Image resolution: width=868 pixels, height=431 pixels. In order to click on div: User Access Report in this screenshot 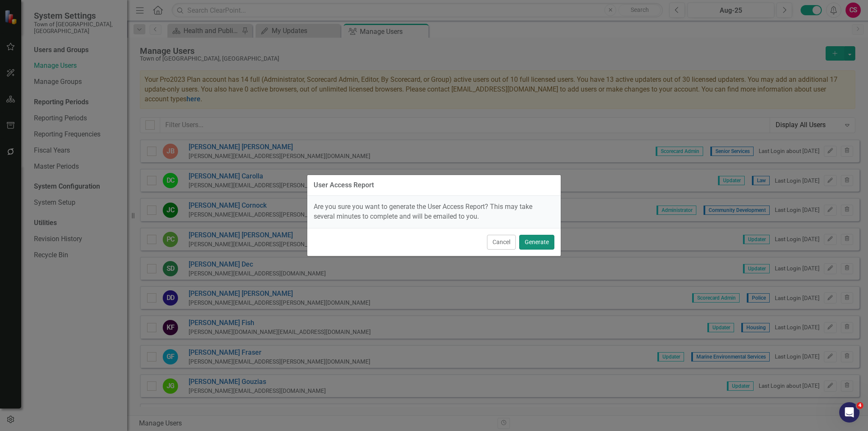, I will do `click(344, 185)`.